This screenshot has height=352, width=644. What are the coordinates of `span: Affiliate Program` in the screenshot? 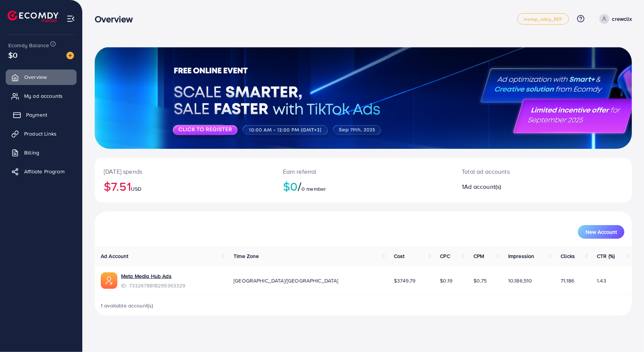 It's located at (44, 171).